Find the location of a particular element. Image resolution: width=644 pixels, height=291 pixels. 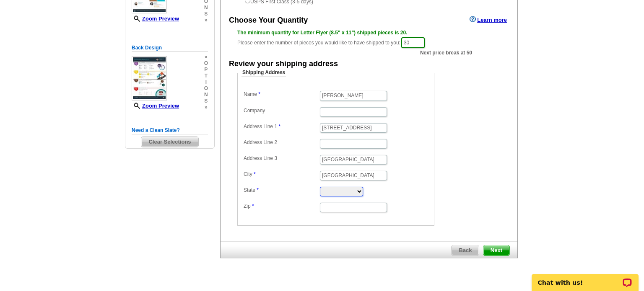

h5: Need a Clean Slate? is located at coordinates (170, 130).